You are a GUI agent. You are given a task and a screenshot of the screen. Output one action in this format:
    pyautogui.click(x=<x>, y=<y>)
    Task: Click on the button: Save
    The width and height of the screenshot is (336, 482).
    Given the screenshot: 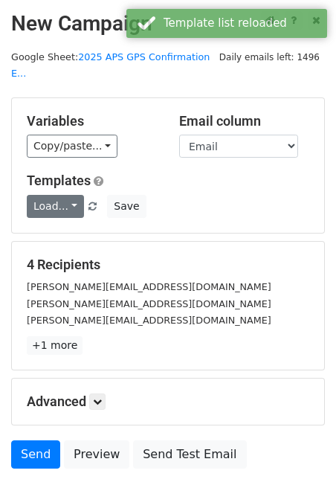 What is the action you would take?
    pyautogui.click(x=126, y=206)
    